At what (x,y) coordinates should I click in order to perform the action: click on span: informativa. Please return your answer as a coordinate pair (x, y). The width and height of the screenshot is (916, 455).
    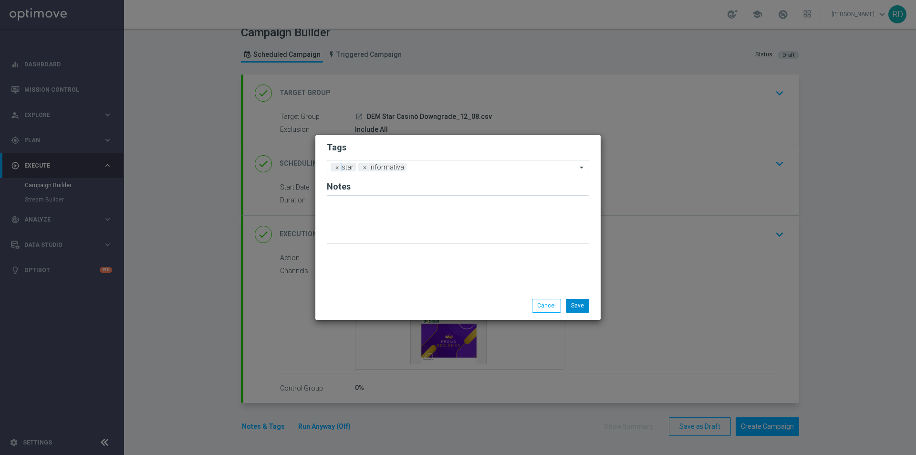
    Looking at the image, I should click on (387, 167).